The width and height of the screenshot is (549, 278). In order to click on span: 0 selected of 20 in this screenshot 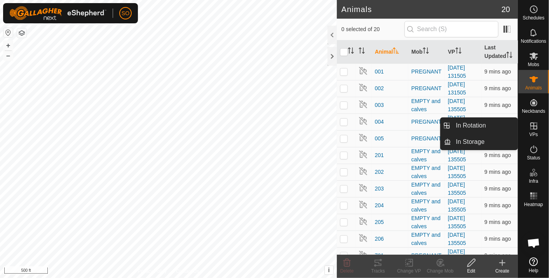, I will do `click(373, 29)`.